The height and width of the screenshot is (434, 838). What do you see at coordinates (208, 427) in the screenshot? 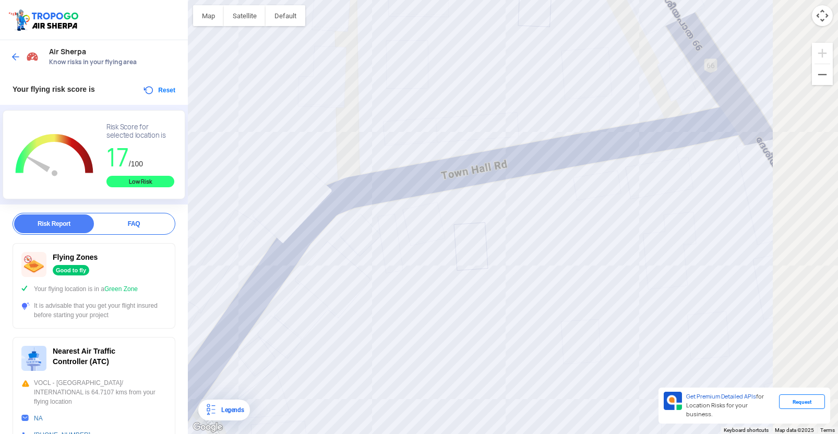
I see `a: Open this area in Google Maps (opens a new window)` at bounding box center [208, 427].